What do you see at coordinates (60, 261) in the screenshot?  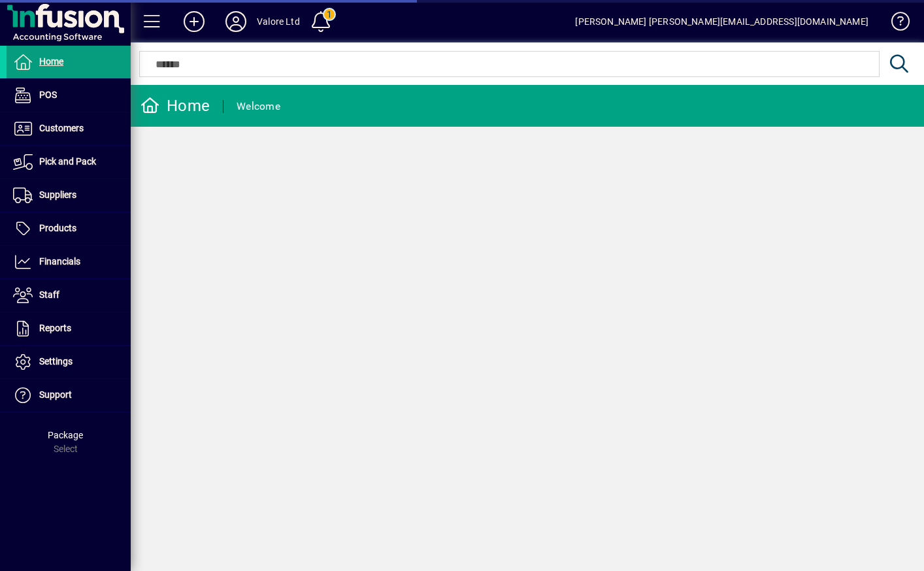 I see `span: Financials` at bounding box center [60, 261].